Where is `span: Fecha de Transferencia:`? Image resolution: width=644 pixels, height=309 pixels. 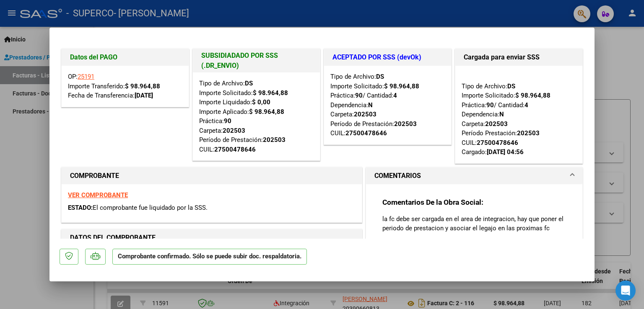 span: Fecha de Transferencia: is located at coordinates (111, 95).